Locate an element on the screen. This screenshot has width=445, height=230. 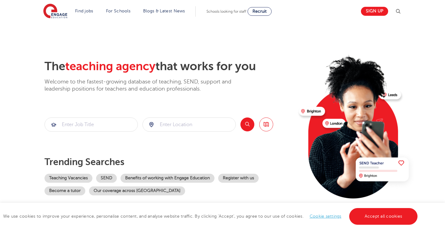
a: Accept all cookies is located at coordinates (384, 216).